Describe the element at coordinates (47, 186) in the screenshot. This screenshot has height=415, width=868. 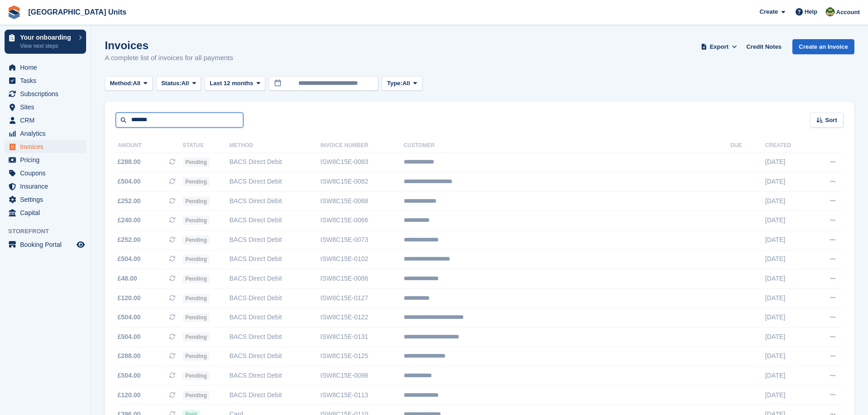
I see `span: Insurance` at that location.